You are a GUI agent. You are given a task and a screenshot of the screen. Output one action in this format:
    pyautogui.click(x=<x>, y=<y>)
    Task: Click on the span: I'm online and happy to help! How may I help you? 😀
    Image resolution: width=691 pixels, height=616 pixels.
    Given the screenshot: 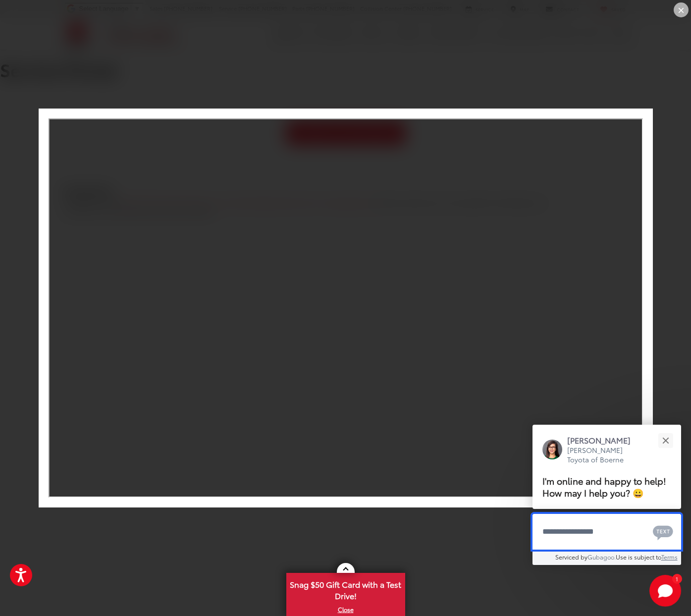 What is the action you would take?
    pyautogui.click(x=604, y=486)
    